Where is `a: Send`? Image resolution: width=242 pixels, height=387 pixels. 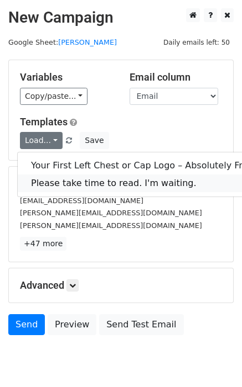 a: Send is located at coordinates (27, 325).